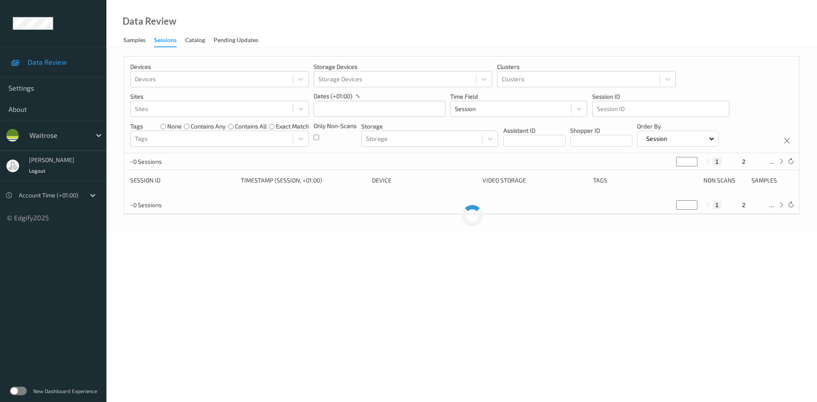 Image resolution: width=817 pixels, height=402 pixels. What do you see at coordinates (424, 181) in the screenshot?
I see `div: Device` at bounding box center [424, 181].